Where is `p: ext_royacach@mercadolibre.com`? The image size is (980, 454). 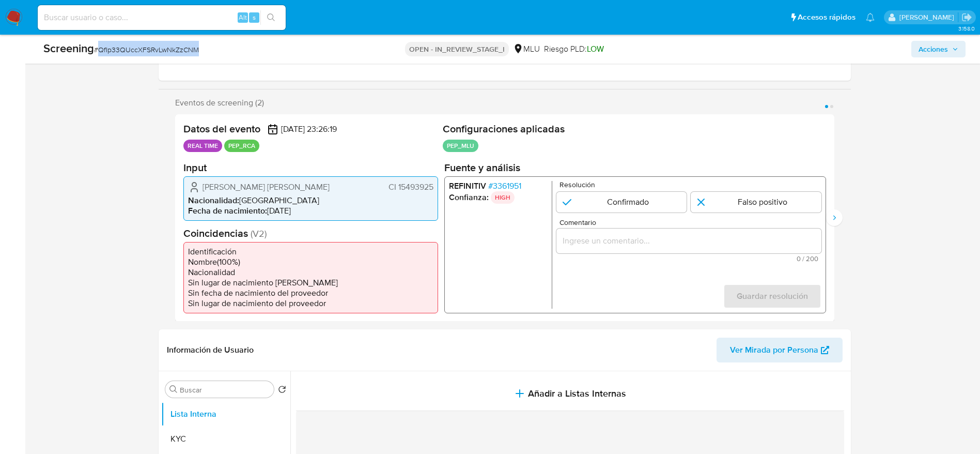
p: ext_royacach@mercadolibre.com is located at coordinates (929, 17).